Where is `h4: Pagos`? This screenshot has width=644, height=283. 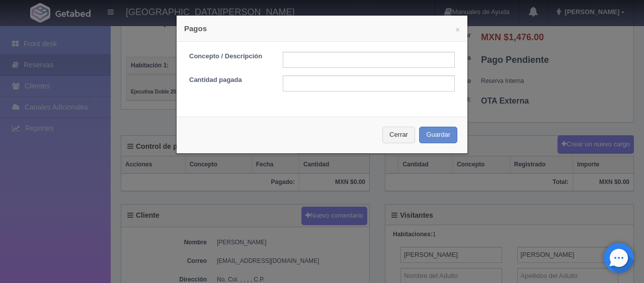 h4: Pagos is located at coordinates (322, 28).